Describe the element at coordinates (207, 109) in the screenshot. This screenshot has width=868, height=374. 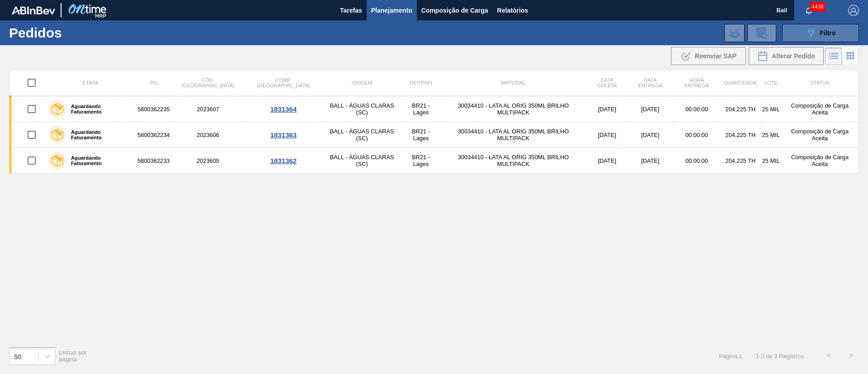
I see `td: 2023607` at that location.